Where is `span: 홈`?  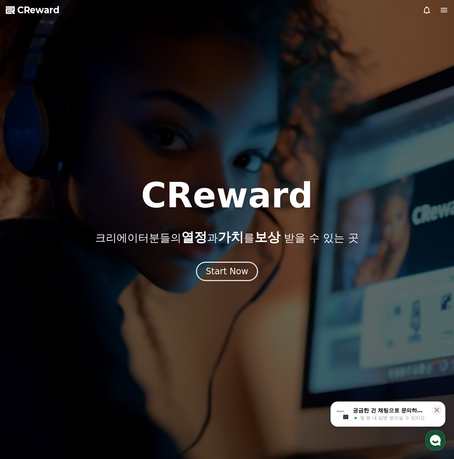 span: 홈 is located at coordinates (25, 241).